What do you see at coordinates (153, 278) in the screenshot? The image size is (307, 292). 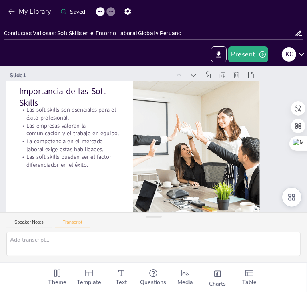 I see `div: Get real-time input from your audience` at bounding box center [153, 278].